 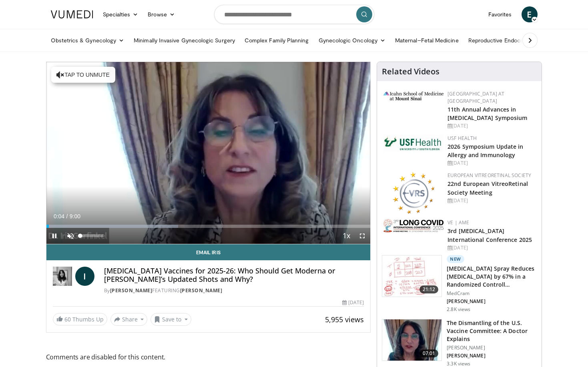 I want to click on input: Search topics, interventions, so click(x=294, y=14).